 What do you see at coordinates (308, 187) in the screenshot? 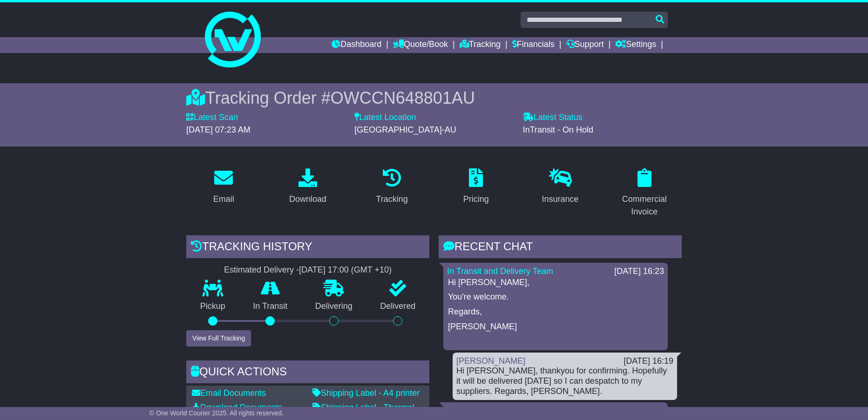
I see `a: Download` at bounding box center [308, 187].